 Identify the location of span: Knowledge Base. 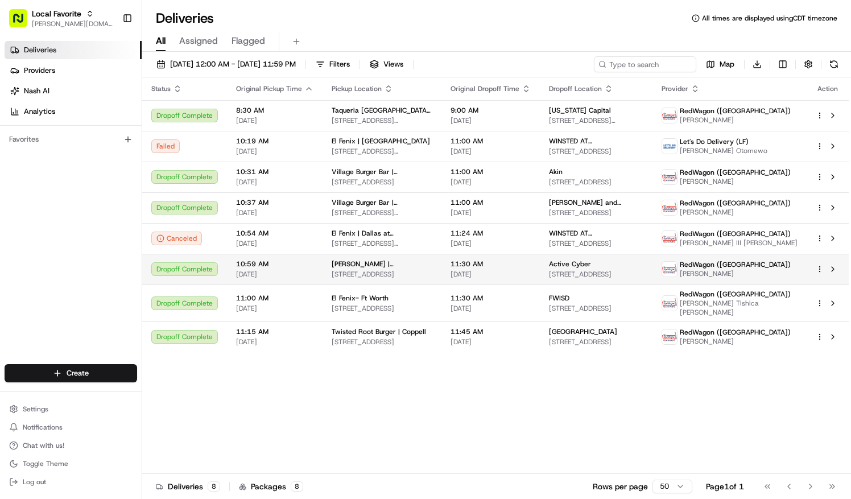
(55, 170).